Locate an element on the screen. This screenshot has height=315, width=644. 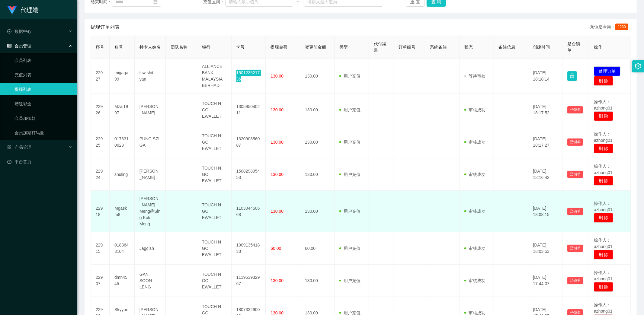
a: 会员加扣款 is located at coordinates (43, 118).